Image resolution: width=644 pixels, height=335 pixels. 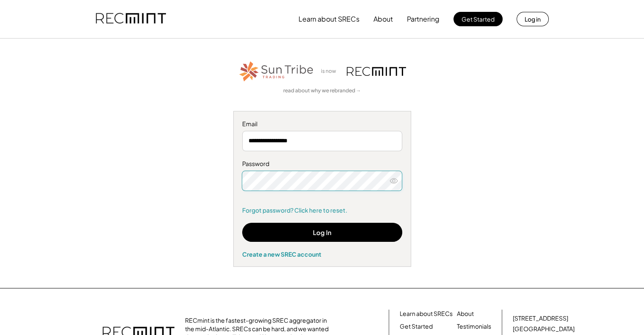 What do you see at coordinates (532, 19) in the screenshot?
I see `button: Log in` at bounding box center [532, 19].